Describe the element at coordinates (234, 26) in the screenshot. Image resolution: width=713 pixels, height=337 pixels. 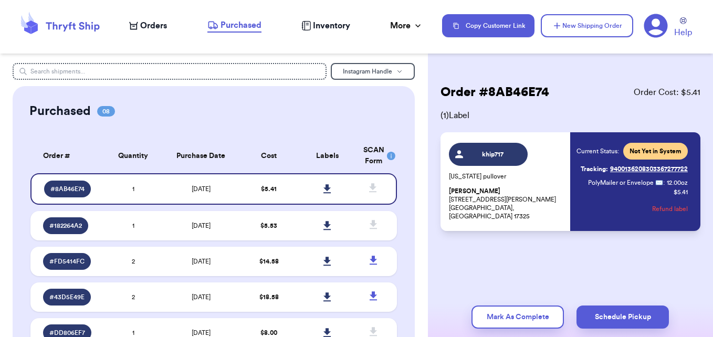
I see `a: Purchased` at that location.